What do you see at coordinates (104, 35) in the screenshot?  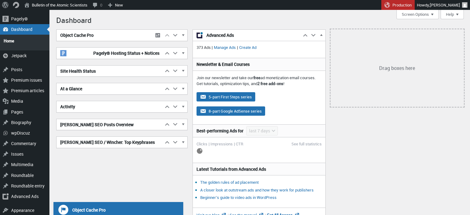 I see `h2: Object Cache Pro` at bounding box center [104, 35].